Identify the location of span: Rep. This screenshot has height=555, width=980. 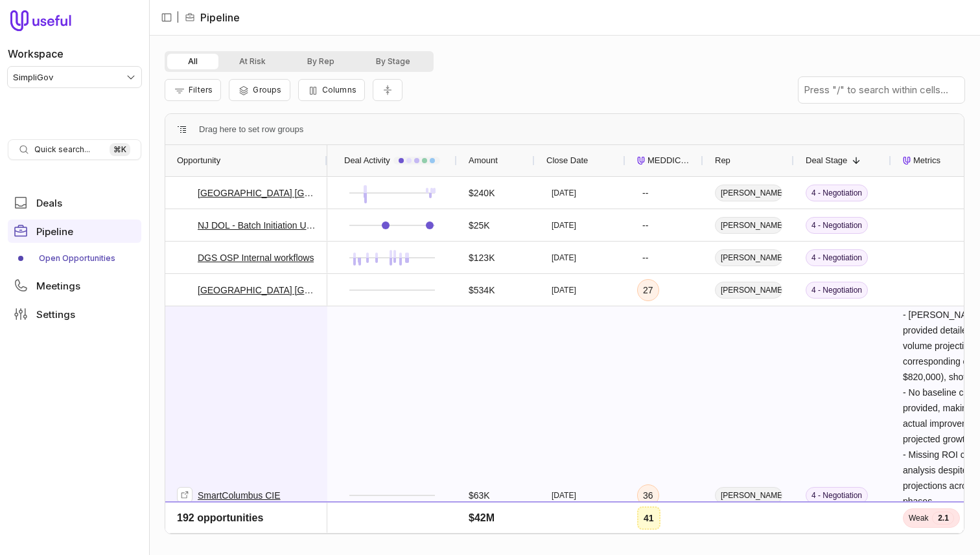
(723, 160).